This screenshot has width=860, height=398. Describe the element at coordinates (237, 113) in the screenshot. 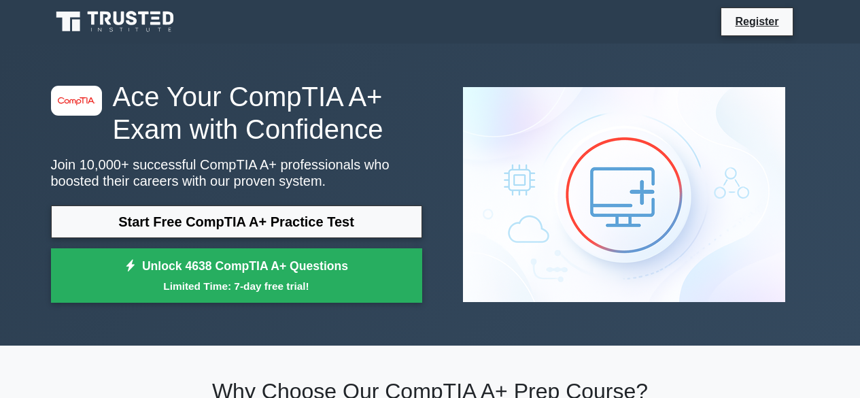

I see `h1: Ace Your CompTIA A+ Exam with Confidence` at that location.